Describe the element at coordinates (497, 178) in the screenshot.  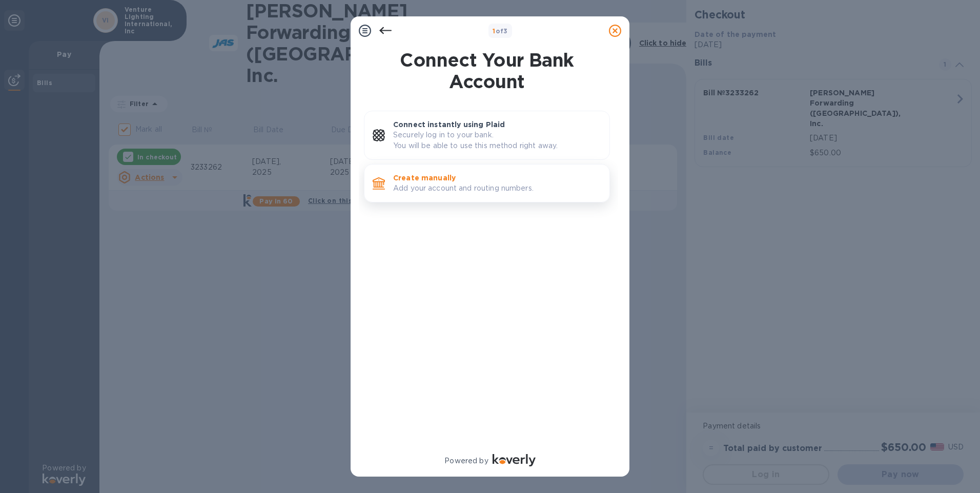
I see `p: Create manually` at that location.